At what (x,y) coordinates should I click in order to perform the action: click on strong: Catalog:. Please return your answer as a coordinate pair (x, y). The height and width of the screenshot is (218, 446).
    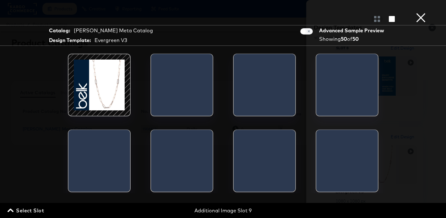
    Looking at the image, I should click on (59, 30).